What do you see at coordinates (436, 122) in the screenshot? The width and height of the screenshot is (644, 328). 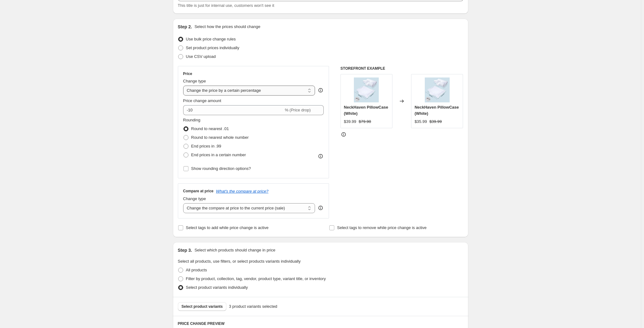 I see `strike: $39.99` at bounding box center [436, 122].